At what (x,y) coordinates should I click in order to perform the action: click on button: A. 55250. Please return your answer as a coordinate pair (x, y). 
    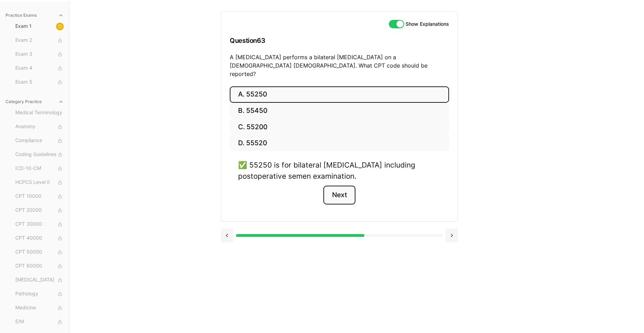
    Looking at the image, I should click on (339, 94).